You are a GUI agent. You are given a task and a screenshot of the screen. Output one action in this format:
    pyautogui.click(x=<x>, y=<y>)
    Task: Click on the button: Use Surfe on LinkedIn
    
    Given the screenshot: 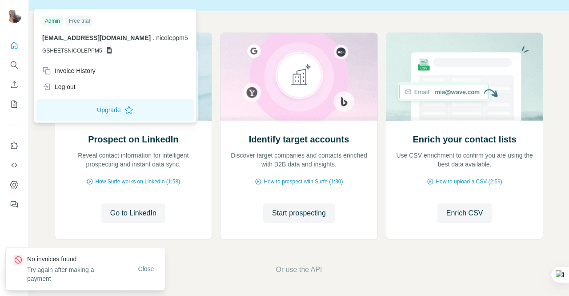 What is the action you would take?
    pyautogui.click(x=14, y=145)
    